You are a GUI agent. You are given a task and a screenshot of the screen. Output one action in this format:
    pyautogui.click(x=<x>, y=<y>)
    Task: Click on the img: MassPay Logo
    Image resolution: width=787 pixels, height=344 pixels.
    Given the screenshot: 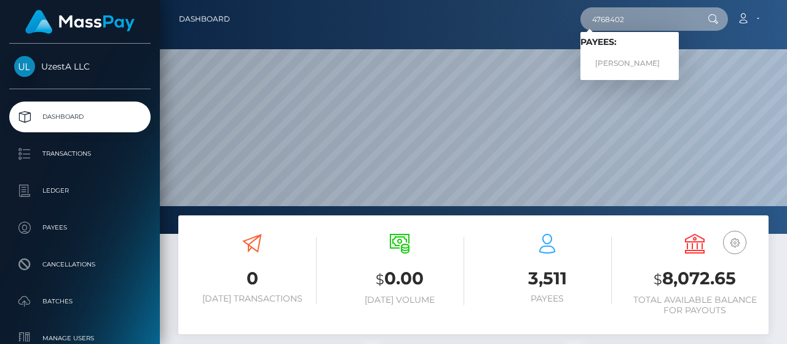 What is the action you would take?
    pyautogui.click(x=80, y=22)
    